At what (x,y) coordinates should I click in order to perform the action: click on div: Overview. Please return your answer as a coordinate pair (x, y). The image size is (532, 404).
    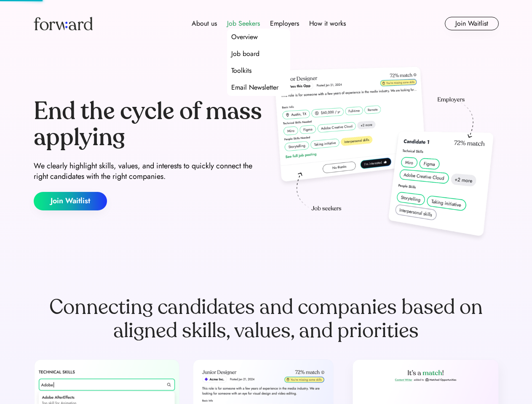
    Looking at the image, I should click on (245, 37).